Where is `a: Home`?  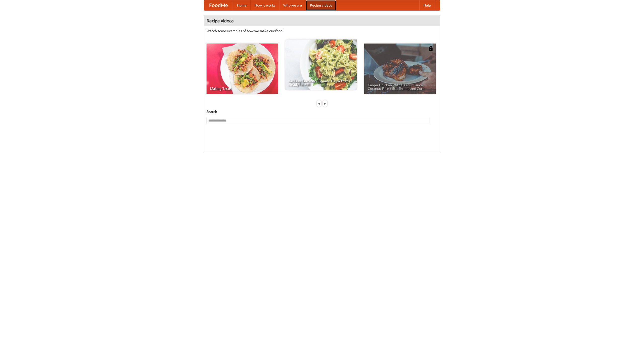 a: Home is located at coordinates (242, 5).